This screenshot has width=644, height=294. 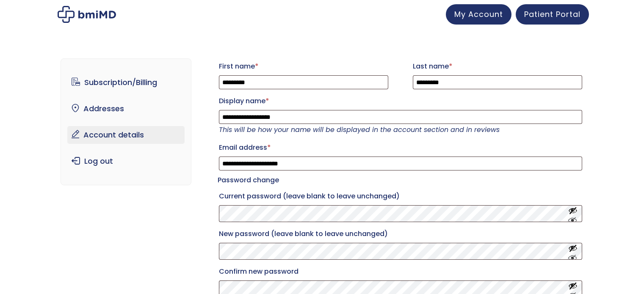 What do you see at coordinates (126, 135) in the screenshot?
I see `a: Account details` at bounding box center [126, 135].